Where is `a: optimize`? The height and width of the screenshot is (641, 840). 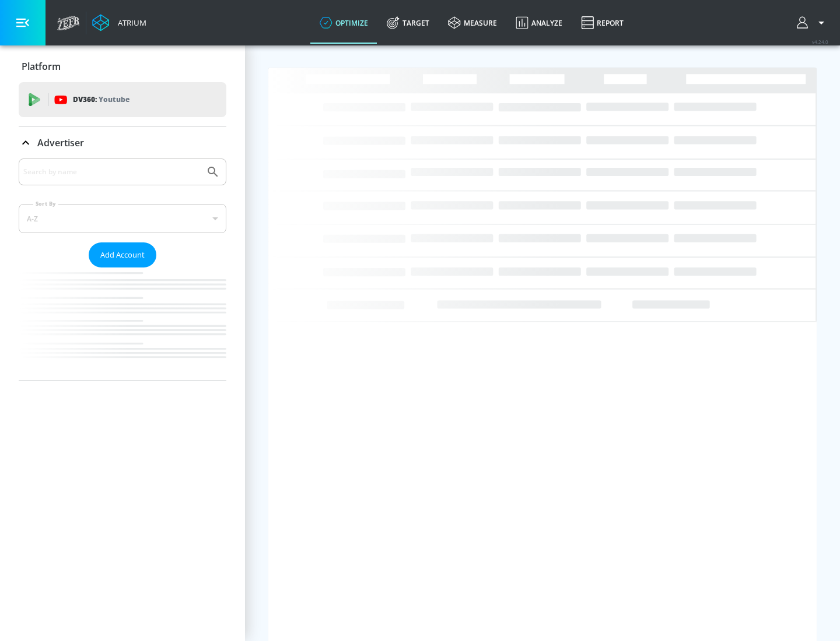 a: optimize is located at coordinates (343, 23).